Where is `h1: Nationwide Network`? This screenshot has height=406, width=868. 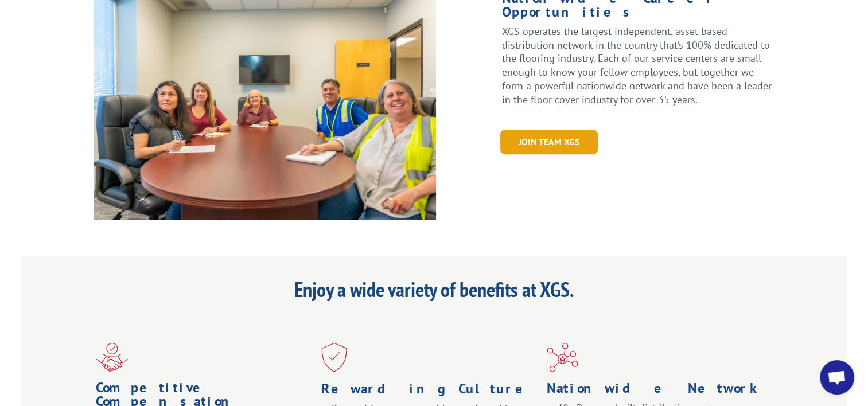
h1: Nationwide Network is located at coordinates (659, 391).